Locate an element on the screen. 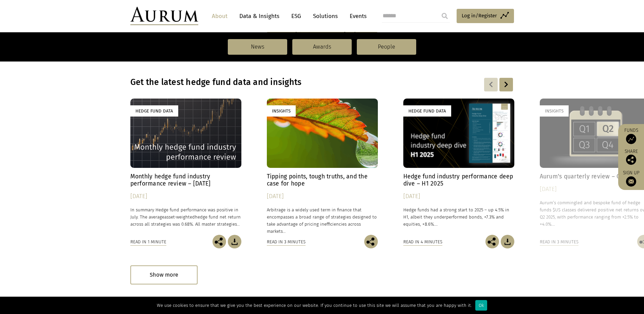 The width and height of the screenshot is (644, 314). h3: Get the latest hedge fund data and insights is located at coordinates (278, 83).